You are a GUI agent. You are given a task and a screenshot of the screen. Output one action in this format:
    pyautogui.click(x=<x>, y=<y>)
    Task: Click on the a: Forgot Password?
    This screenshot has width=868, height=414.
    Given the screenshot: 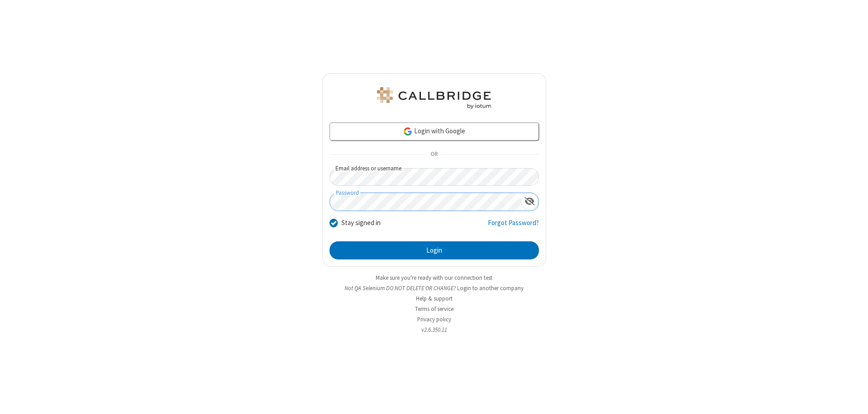 What is the action you would take?
    pyautogui.click(x=513, y=227)
    